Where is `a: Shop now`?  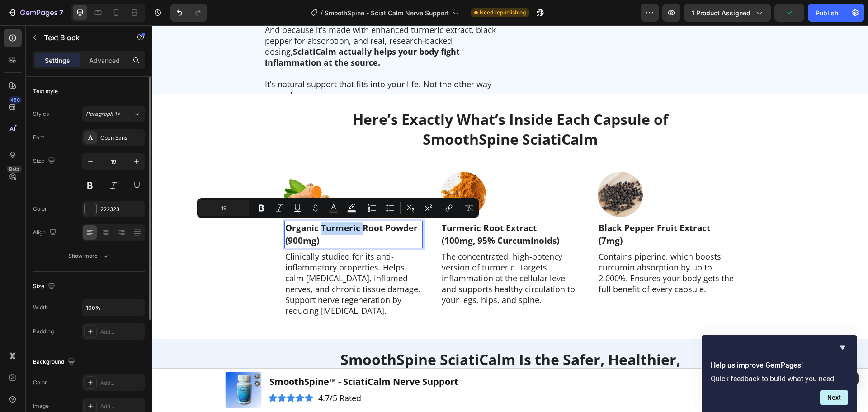
a: Shop now is located at coordinates (605, 365).